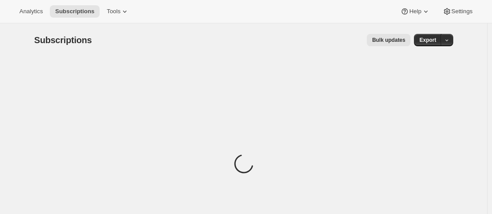 The height and width of the screenshot is (214, 492). I want to click on button: Tools, so click(118, 11).